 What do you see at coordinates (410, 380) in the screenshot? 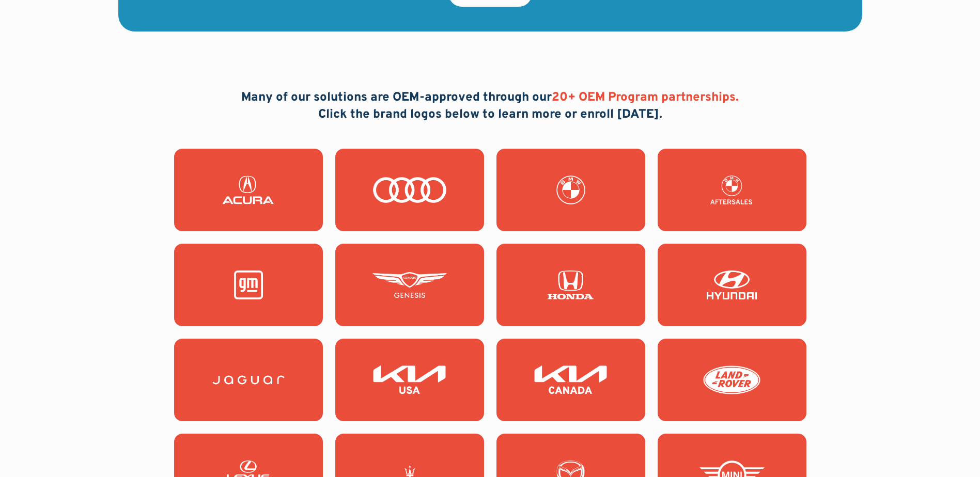
I see `img: KIA` at bounding box center [410, 380].